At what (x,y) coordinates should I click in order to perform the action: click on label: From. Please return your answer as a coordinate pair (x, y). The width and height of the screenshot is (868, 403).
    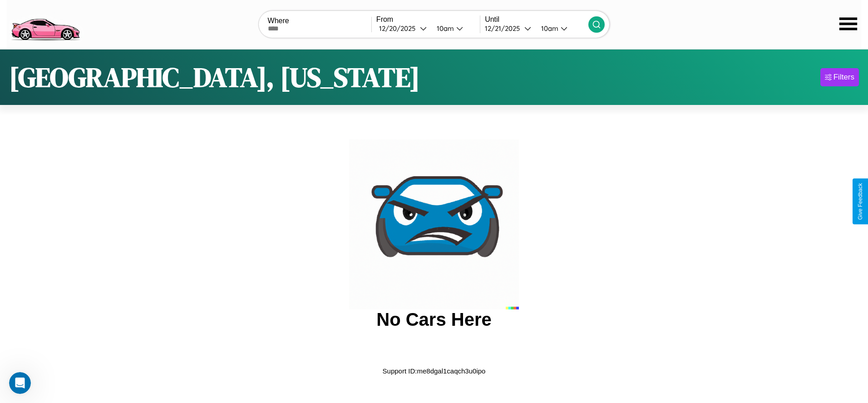
    Looking at the image, I should click on (428, 19).